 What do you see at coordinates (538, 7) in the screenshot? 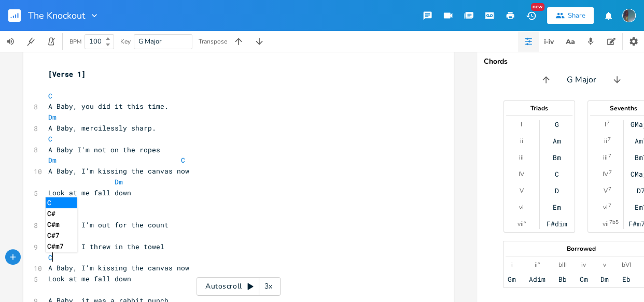
I see `div: New` at bounding box center [538, 7].